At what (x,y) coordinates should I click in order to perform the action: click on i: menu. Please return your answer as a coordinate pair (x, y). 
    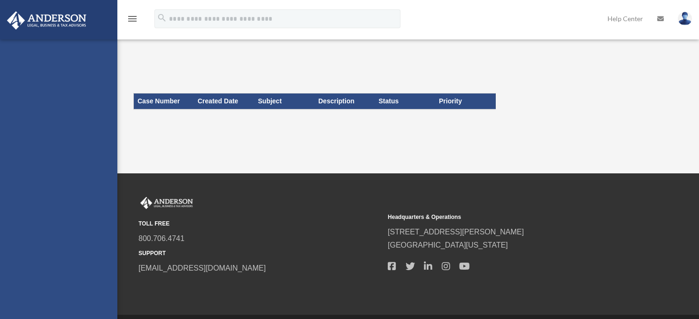
    Looking at the image, I should click on (132, 19).